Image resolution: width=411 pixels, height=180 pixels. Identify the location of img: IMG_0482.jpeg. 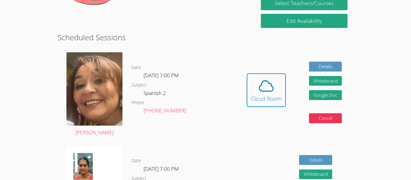
(95, 89).